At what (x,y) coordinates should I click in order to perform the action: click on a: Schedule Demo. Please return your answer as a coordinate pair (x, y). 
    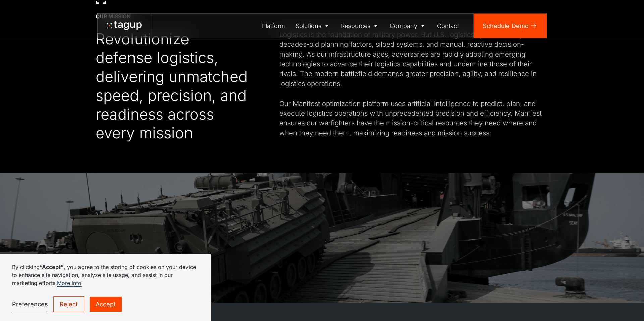
    Looking at the image, I should click on (511, 26).